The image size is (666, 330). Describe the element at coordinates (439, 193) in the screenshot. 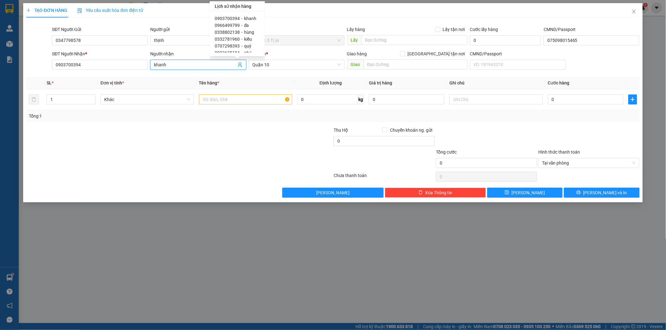

I see `span: Xóa Thông tin` at that location.